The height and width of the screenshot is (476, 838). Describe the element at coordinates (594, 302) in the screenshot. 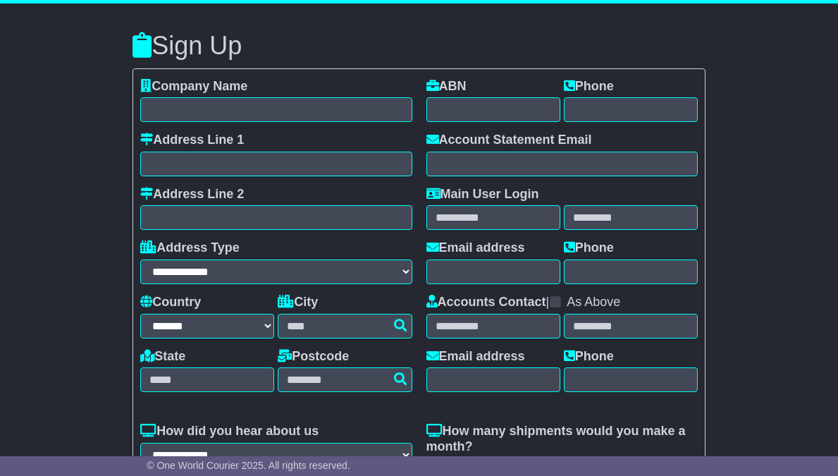

I see `label: As Above` at that location.